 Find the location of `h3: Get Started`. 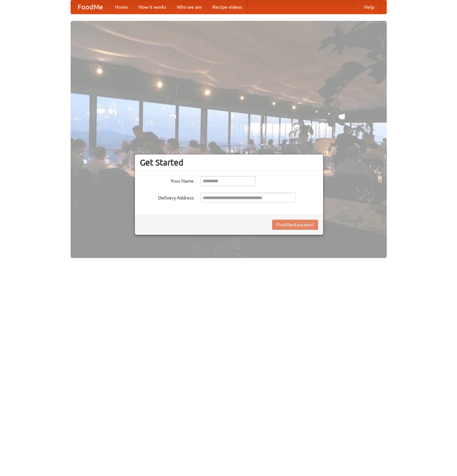

h3: Get Started is located at coordinates (229, 162).